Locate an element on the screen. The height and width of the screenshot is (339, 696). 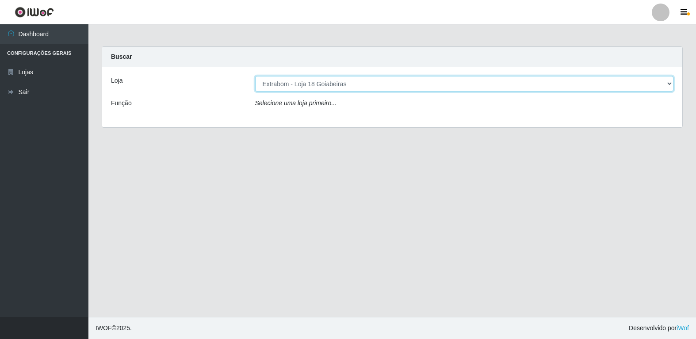
strong: Buscar is located at coordinates (121, 57).